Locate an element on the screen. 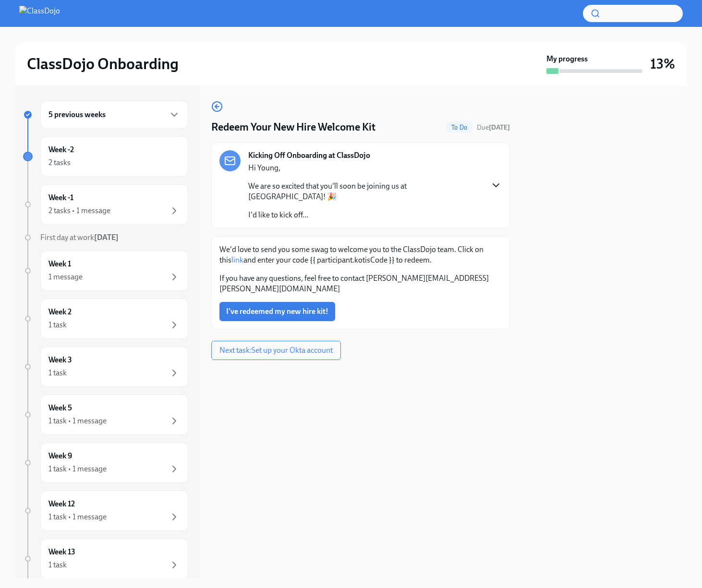 This screenshot has height=588, width=702. div: 2 tasks • 1 message is located at coordinates (79, 211).